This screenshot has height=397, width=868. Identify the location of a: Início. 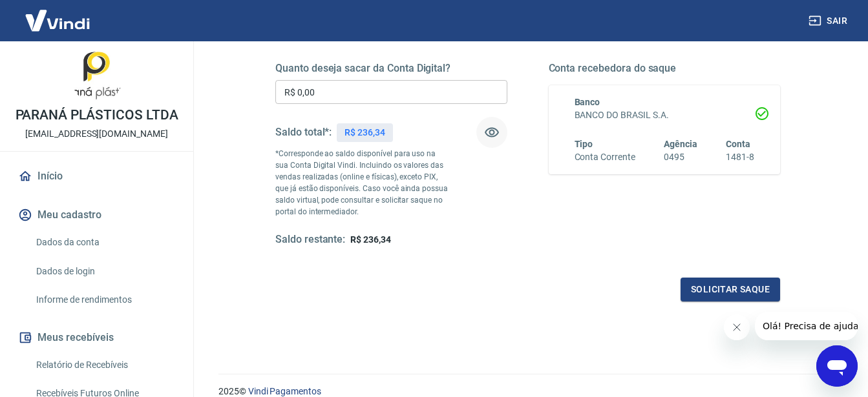
(96, 176).